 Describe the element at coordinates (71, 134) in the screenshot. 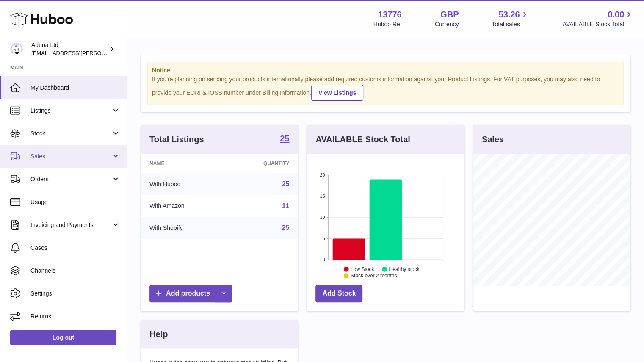

I see `span: Stock` at that location.